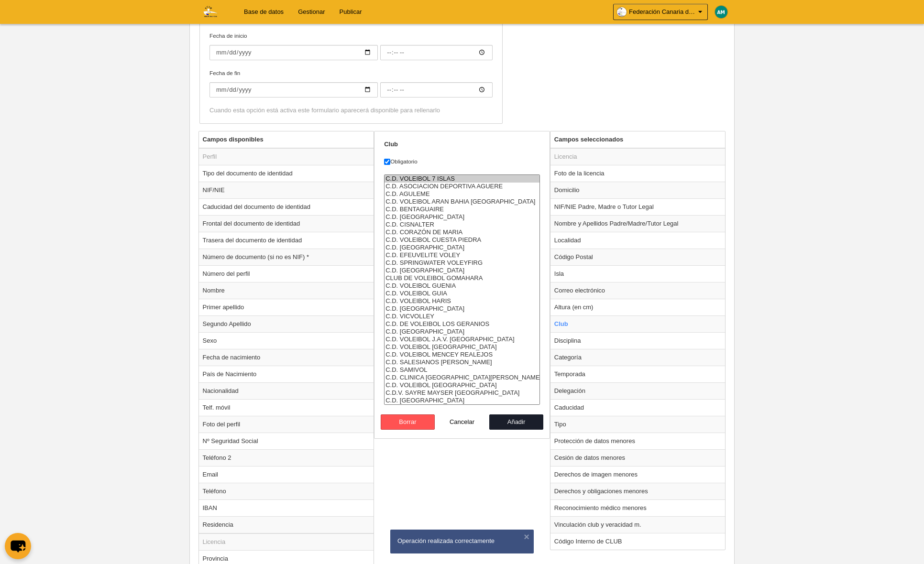  What do you see at coordinates (286, 407) in the screenshot?
I see `td: Telf. móvil` at bounding box center [286, 407].